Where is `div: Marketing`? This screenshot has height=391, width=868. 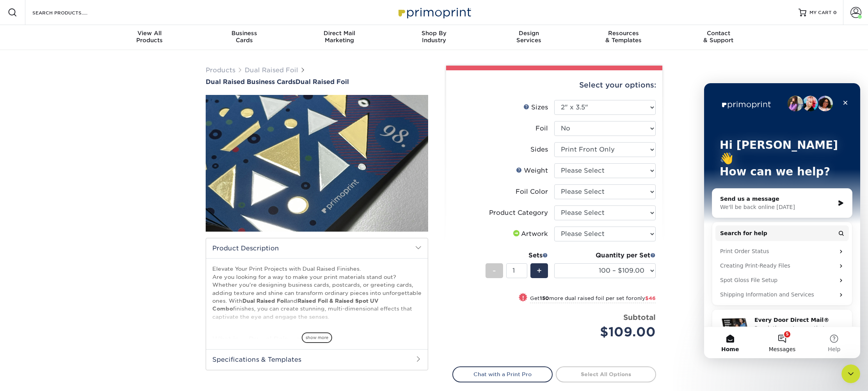
div: Marketing is located at coordinates (339, 37).